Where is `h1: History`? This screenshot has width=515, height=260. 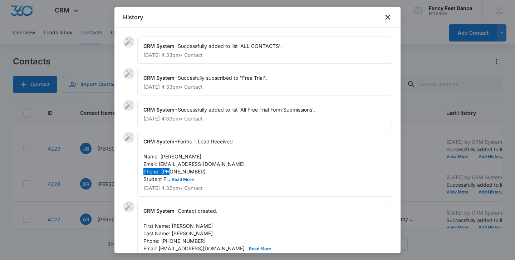
h1: History is located at coordinates (133, 17).